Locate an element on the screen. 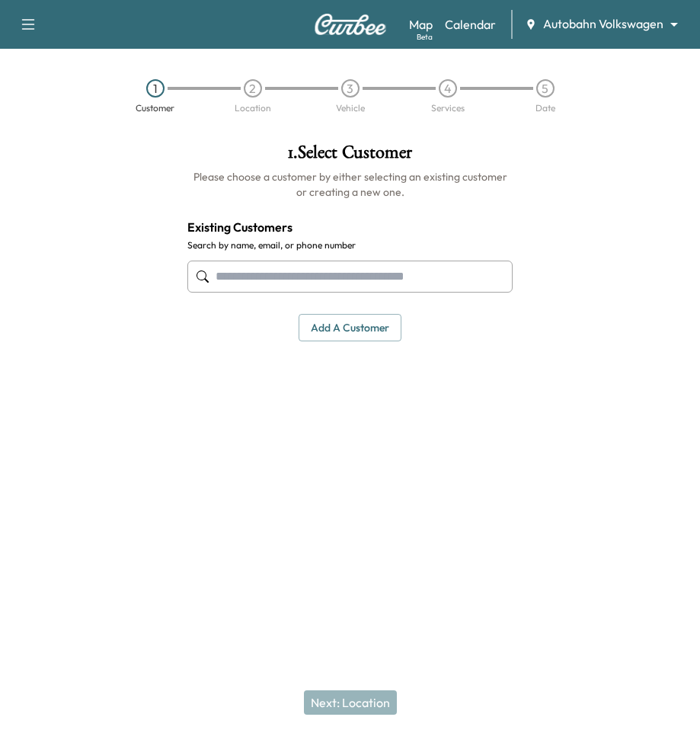 Image resolution: width=700 pixels, height=733 pixels. label: Search by name, email, or phone number is located at coordinates (350, 245).